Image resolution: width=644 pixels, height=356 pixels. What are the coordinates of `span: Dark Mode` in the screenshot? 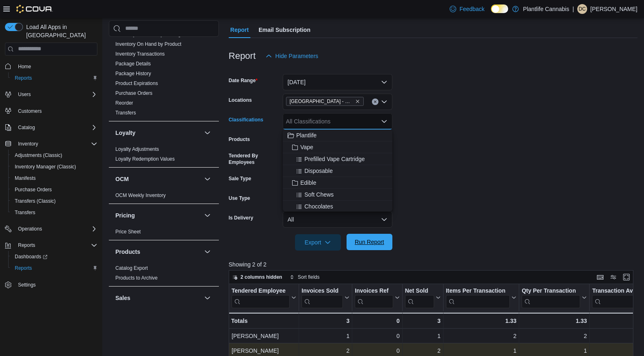 It's located at (491, 13).